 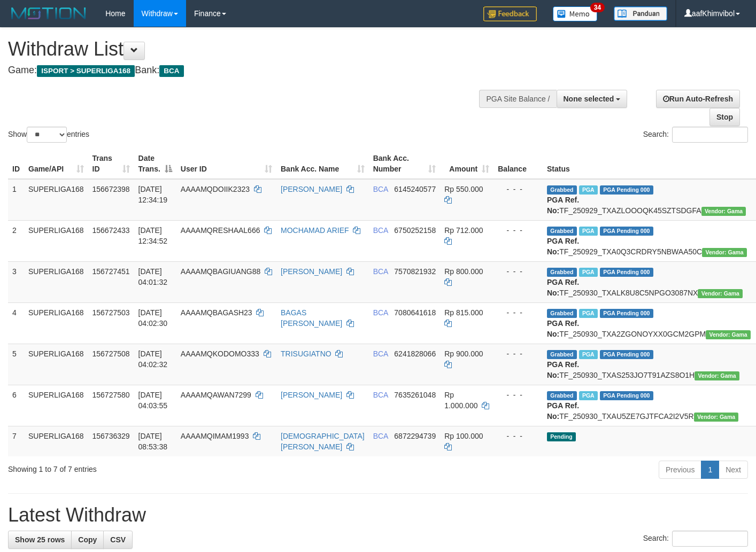 What do you see at coordinates (588, 190) in the screenshot?
I see `span: Marked by aafsoycanthlai` at bounding box center [588, 190].